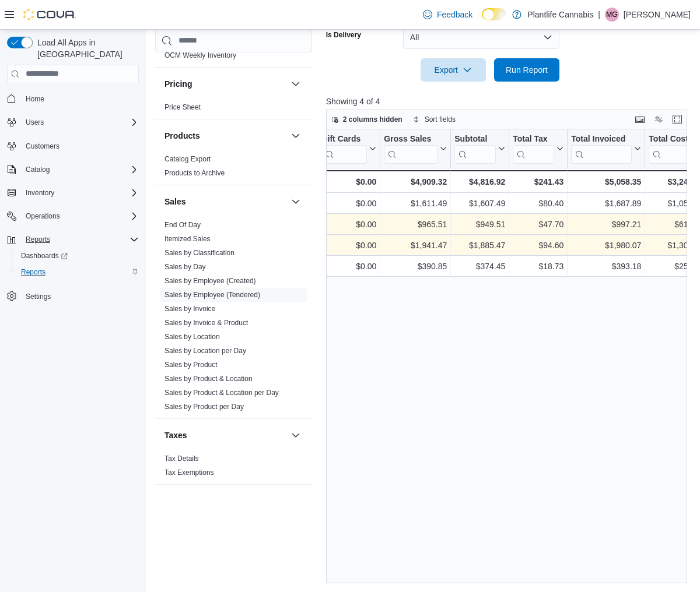  What do you see at coordinates (43, 146) in the screenshot?
I see `a: Customers` at bounding box center [43, 146].